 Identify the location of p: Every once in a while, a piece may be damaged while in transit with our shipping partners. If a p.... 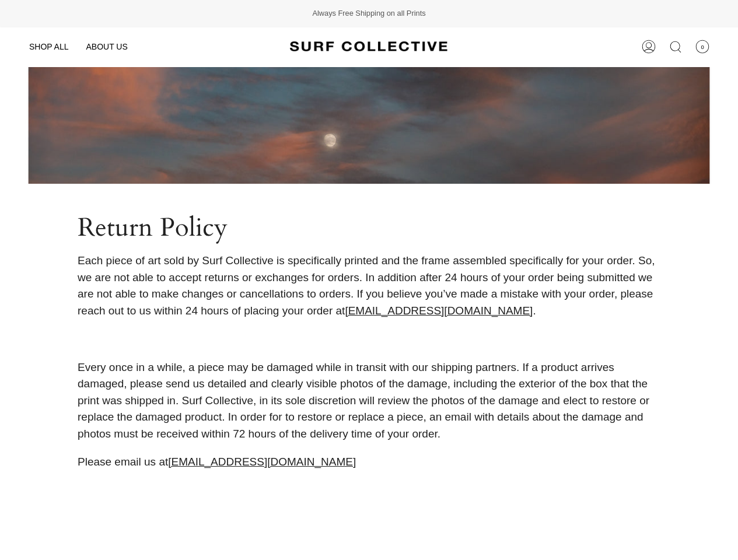
(369, 400).